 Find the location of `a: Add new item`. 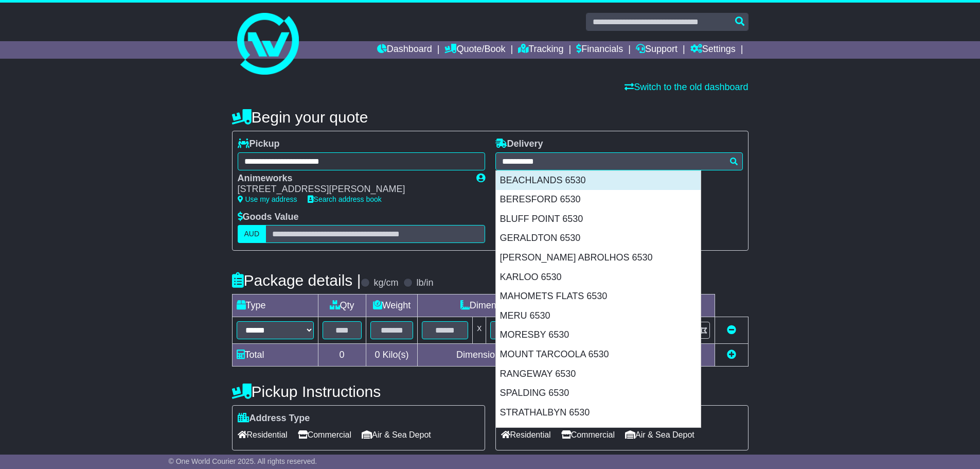

a: Add new item is located at coordinates (732, 355).